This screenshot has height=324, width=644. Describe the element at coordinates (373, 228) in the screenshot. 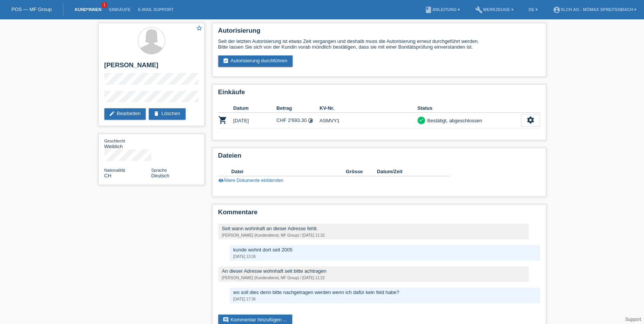

I see `div: Seit wann wohnhaft an dieser Adresse fehlt.` at that location.